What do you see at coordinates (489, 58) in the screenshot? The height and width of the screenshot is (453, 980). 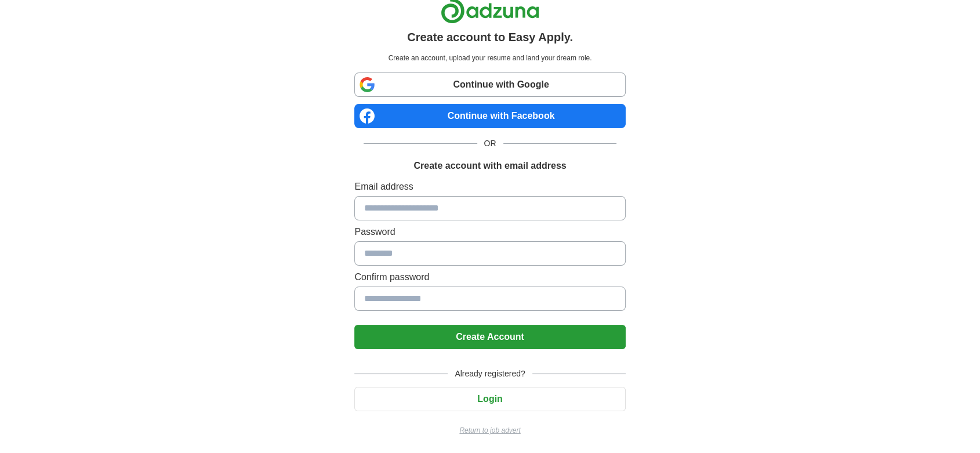 I see `p: Create an account, upload your resume and land your dream role.` at bounding box center [489, 58].